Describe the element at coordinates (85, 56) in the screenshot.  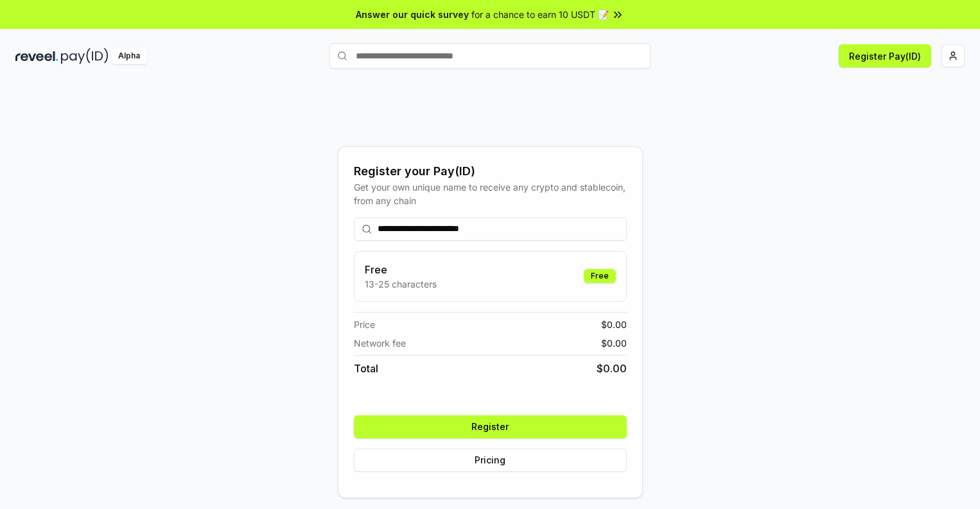
I see `img: pay_id` at that location.